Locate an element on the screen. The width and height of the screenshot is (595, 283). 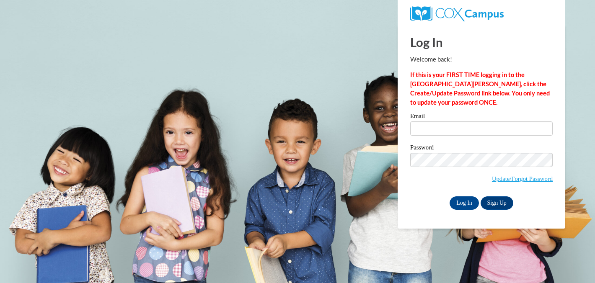
label: Email is located at coordinates (481, 117).